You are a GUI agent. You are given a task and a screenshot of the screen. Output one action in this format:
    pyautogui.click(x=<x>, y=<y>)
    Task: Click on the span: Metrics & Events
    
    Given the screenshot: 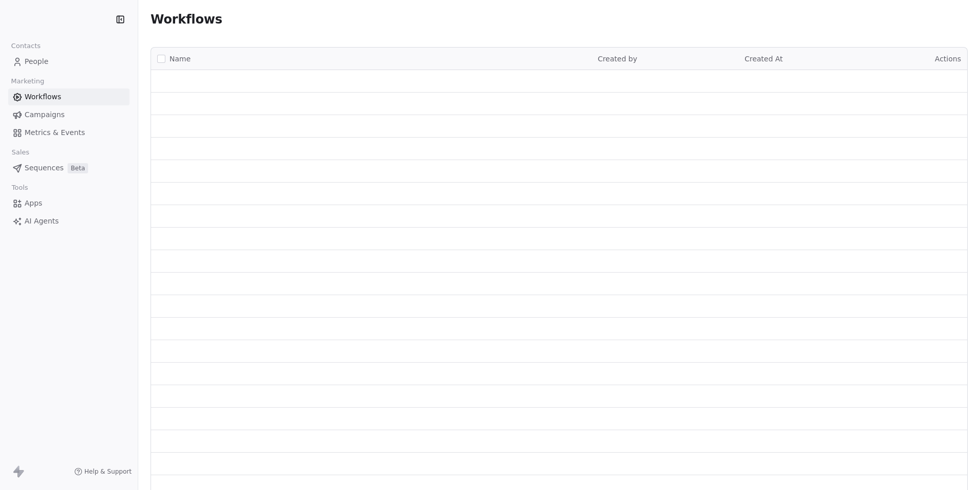 What is the action you would take?
    pyautogui.click(x=55, y=133)
    